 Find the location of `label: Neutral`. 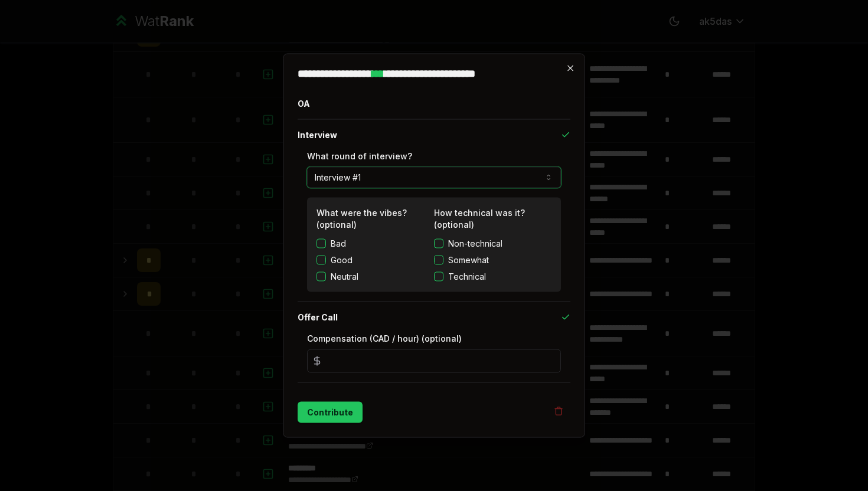

label: Neutral is located at coordinates (344, 277).